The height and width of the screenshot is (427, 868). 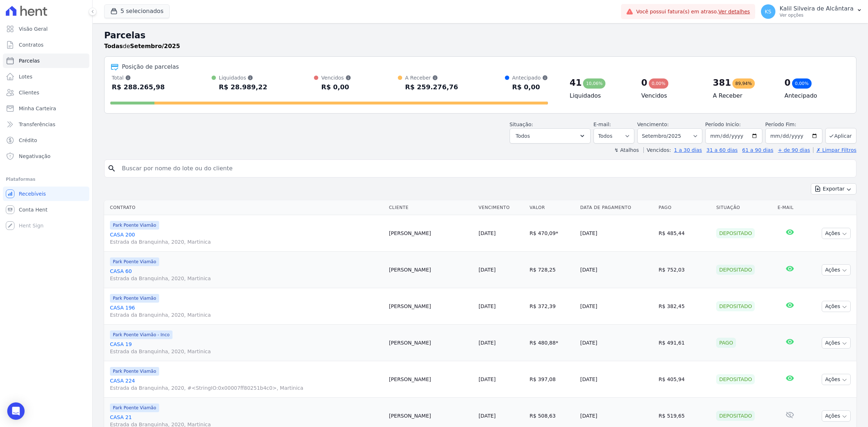 What do you see at coordinates (841, 136) in the screenshot?
I see `button: Aplicar` at bounding box center [841, 136].